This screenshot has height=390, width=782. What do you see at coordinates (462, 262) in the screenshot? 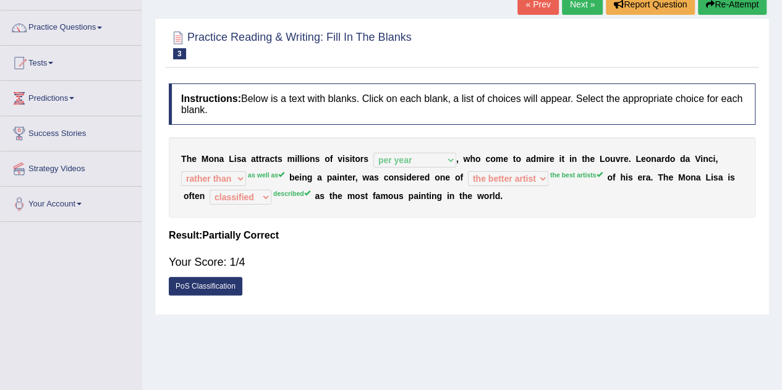
I see `div: Your Score: 1/4` at bounding box center [462, 262].